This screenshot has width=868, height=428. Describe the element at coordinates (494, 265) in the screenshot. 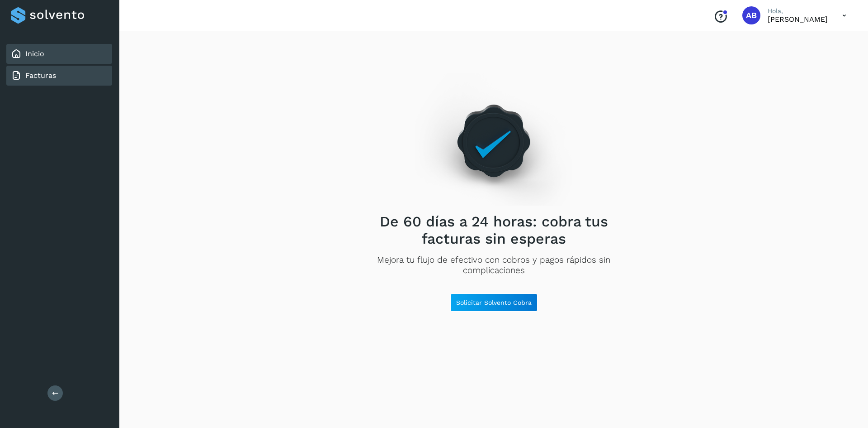

I see `p: Mejora tu flujo de efectivo con cobros y pagos rápidos sin complicaciones` at that location.